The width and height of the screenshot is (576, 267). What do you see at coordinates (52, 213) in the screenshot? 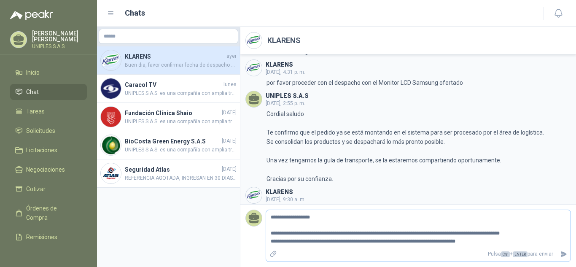
I see `span: Órdenes de Compra` at bounding box center [52, 213].